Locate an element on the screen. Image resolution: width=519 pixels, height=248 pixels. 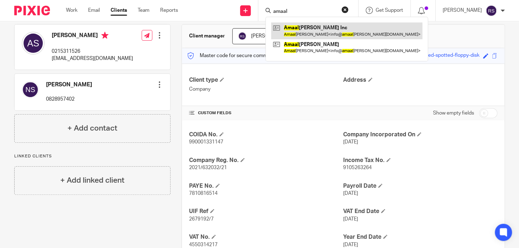
h4: CUSTOM FIELDS is located at coordinates (266, 113).